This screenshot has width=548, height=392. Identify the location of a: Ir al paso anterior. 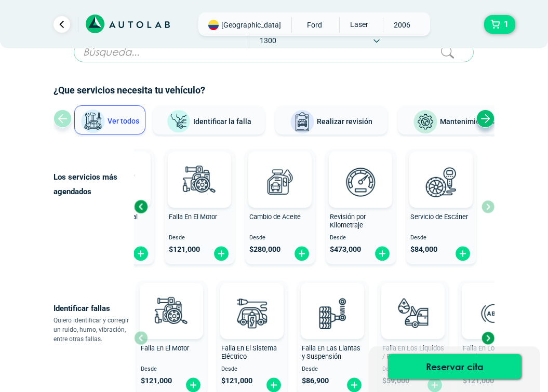
(62, 25).